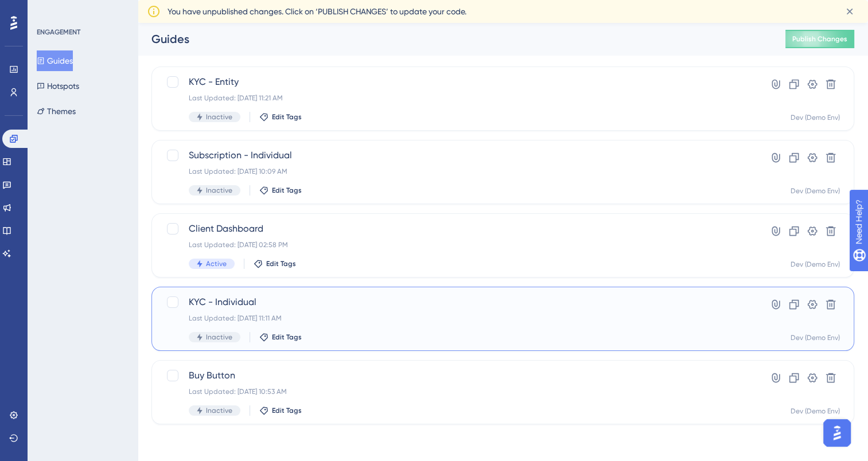  Describe the element at coordinates (819, 39) in the screenshot. I see `button: Publish Changes` at that location.